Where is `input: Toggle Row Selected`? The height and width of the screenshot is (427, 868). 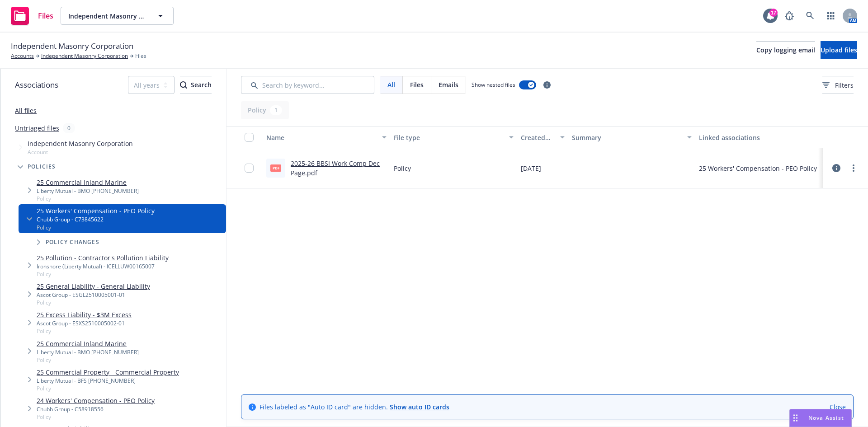 input: Toggle Row Selected is located at coordinates (249, 169).